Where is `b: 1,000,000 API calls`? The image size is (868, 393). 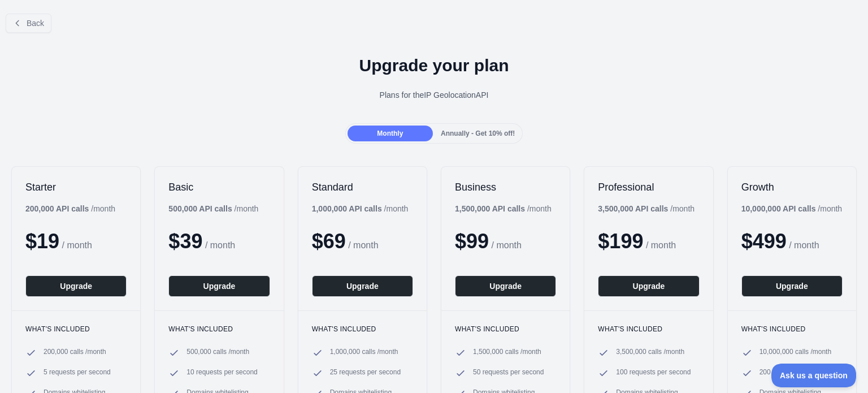
b: 1,000,000 API calls is located at coordinates (347, 209).